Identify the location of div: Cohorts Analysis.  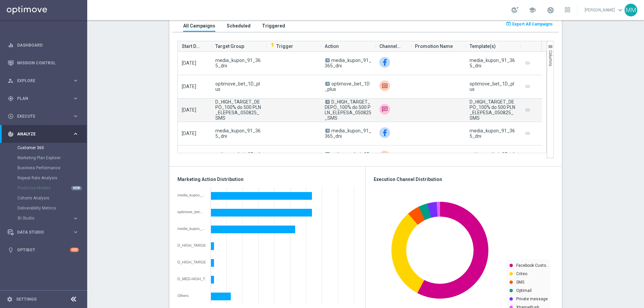
(52, 198).